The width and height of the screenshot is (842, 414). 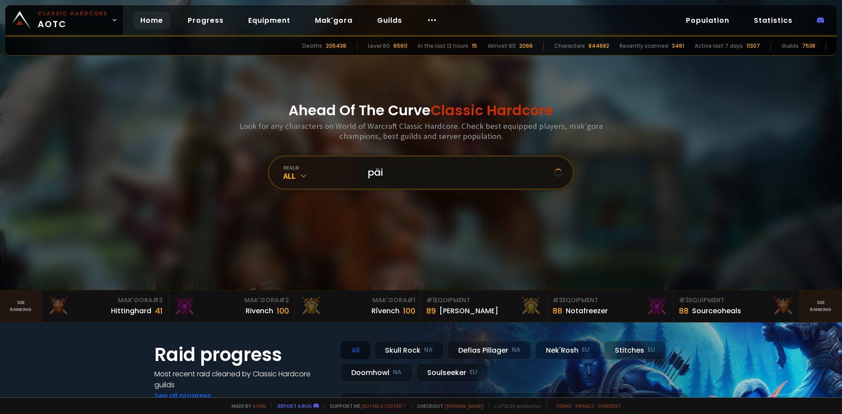 What do you see at coordinates (474, 46) in the screenshot?
I see `div: 15` at bounding box center [474, 46].